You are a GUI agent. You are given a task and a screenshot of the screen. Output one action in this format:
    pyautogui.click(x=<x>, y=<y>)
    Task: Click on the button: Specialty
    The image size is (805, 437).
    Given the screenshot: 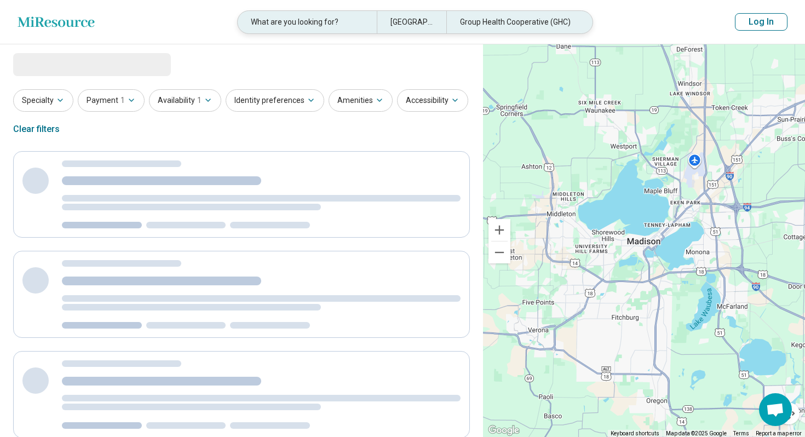 What is the action you would take?
    pyautogui.click(x=43, y=100)
    